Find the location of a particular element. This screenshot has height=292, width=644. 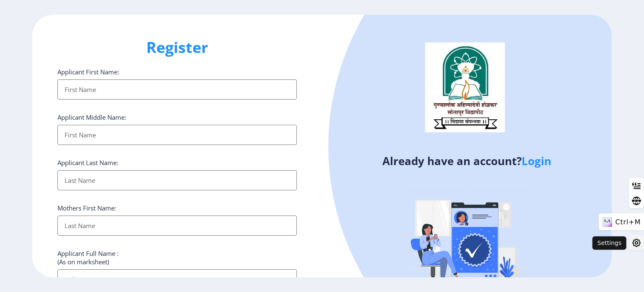

input: Full Name is located at coordinates (177, 279).